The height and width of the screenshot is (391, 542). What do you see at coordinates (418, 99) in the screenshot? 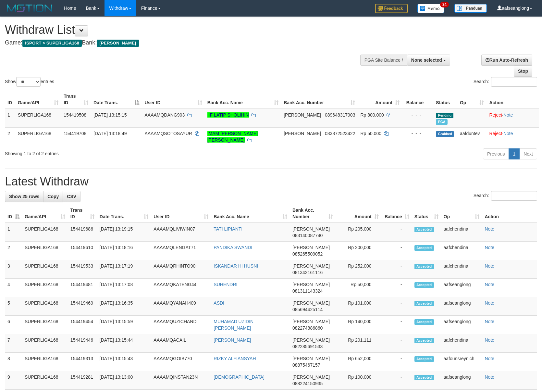
I see `th: Balance` at bounding box center [418, 99].